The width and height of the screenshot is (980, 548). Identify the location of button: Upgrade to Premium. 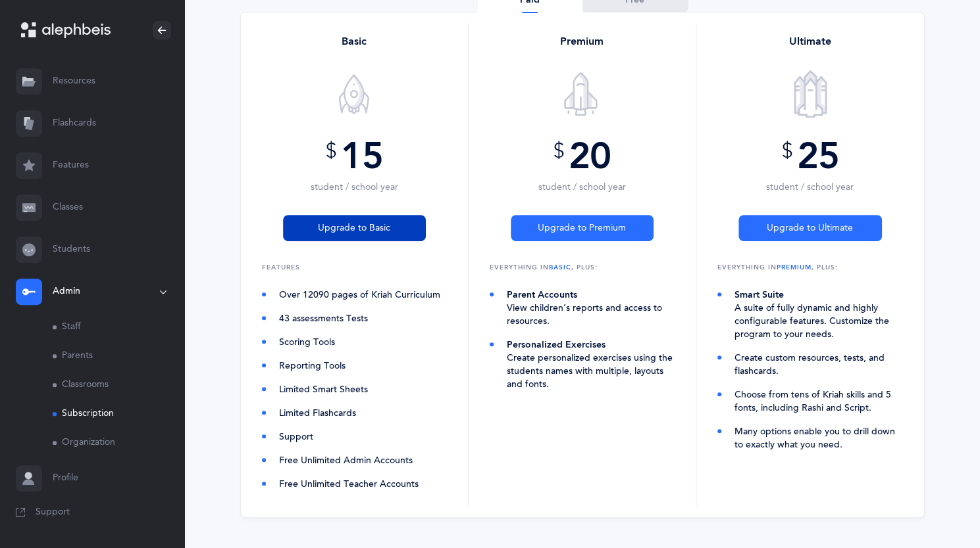
(581, 228).